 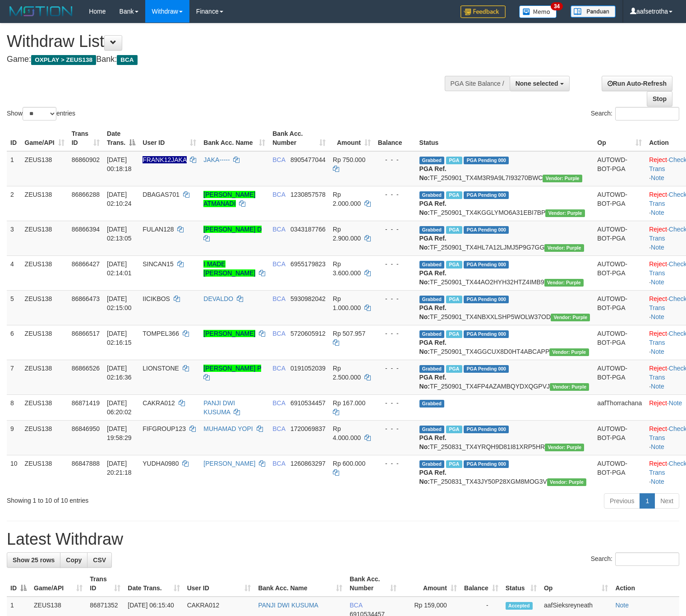 What do you see at coordinates (14, 342) in the screenshot?
I see `td: 6` at bounding box center [14, 342].